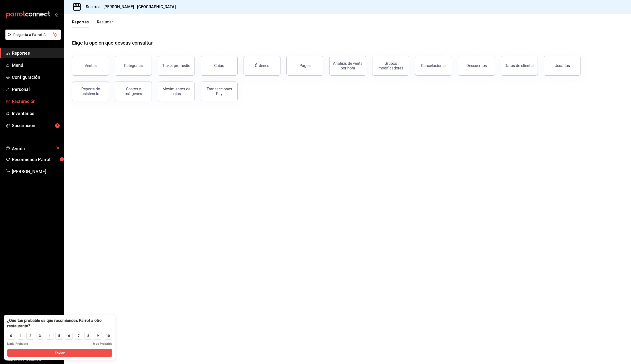  Describe the element at coordinates (262, 66) in the screenshot. I see `button: Órdenes` at that location.